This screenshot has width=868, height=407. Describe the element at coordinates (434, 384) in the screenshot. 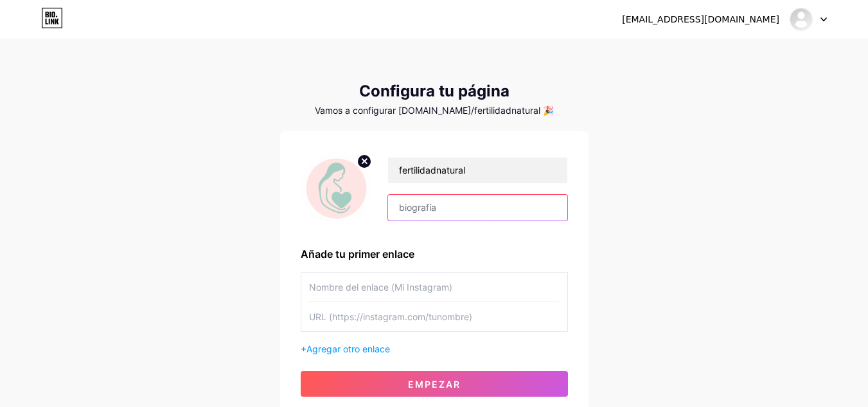

I see `font: Empezar` at that location.